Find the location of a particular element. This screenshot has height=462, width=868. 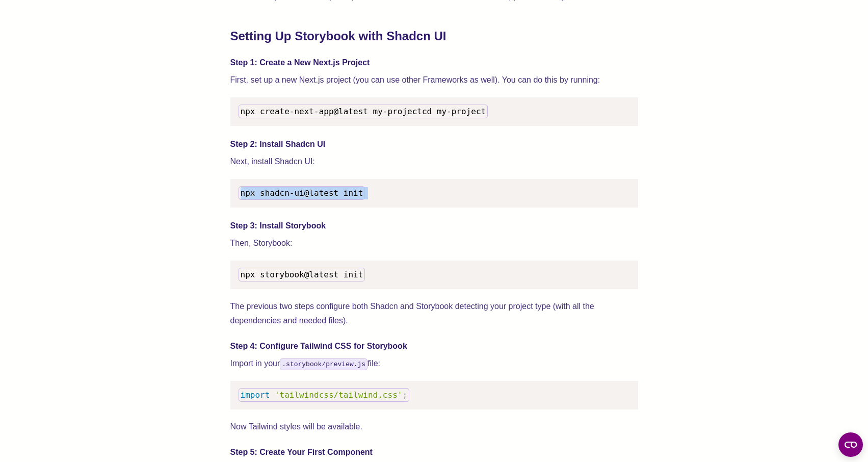

h4: Step 3: Install Storybook is located at coordinates (434, 226).